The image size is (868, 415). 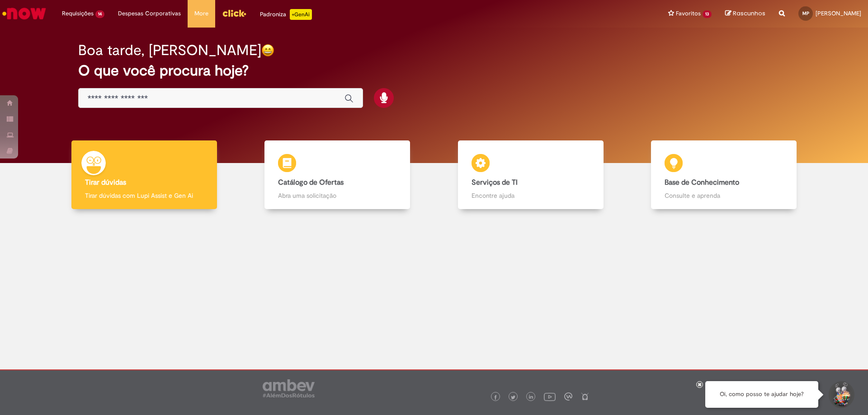 I want to click on b: Serviços de TI, so click(x=494, y=183).